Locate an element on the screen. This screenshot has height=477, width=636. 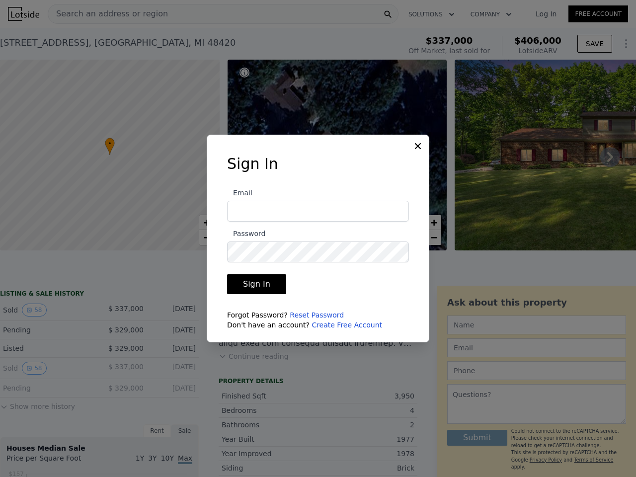
button: Sign In is located at coordinates (256, 284).